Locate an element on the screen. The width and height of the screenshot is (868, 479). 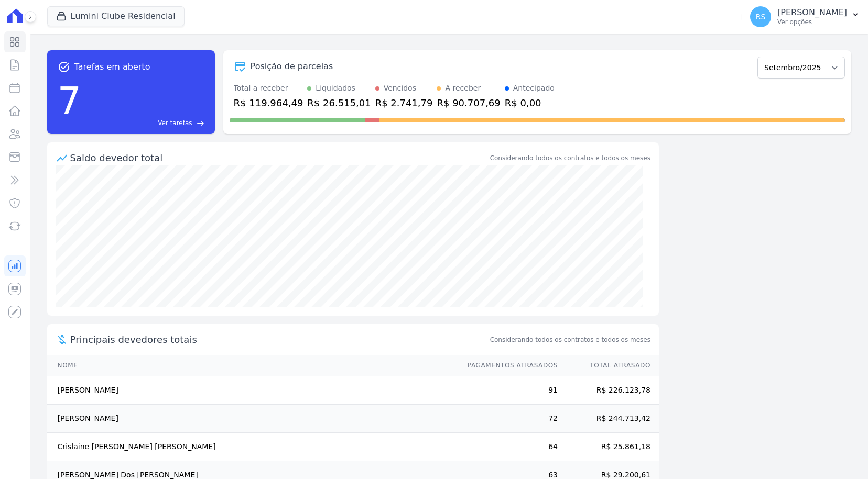
div: Vencidos is located at coordinates (400, 88).